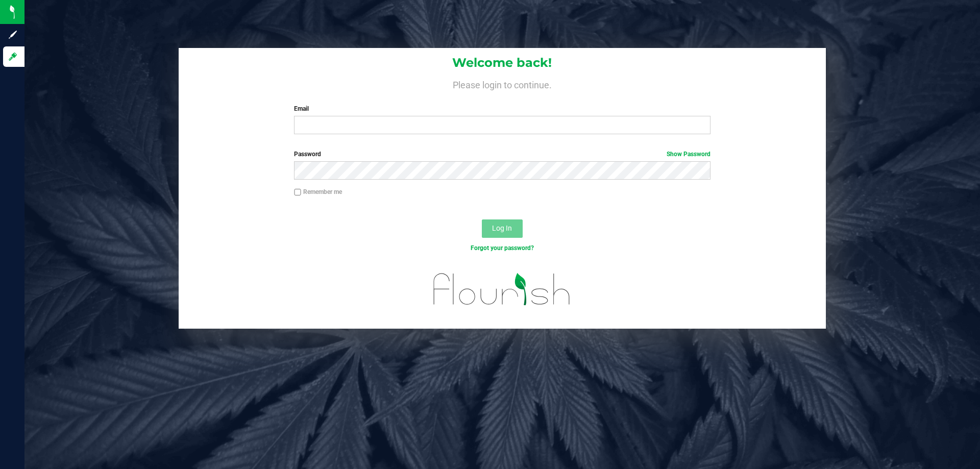 This screenshot has height=469, width=980. Describe the element at coordinates (503, 84) in the screenshot. I see `h4: Please login to continue.` at that location.